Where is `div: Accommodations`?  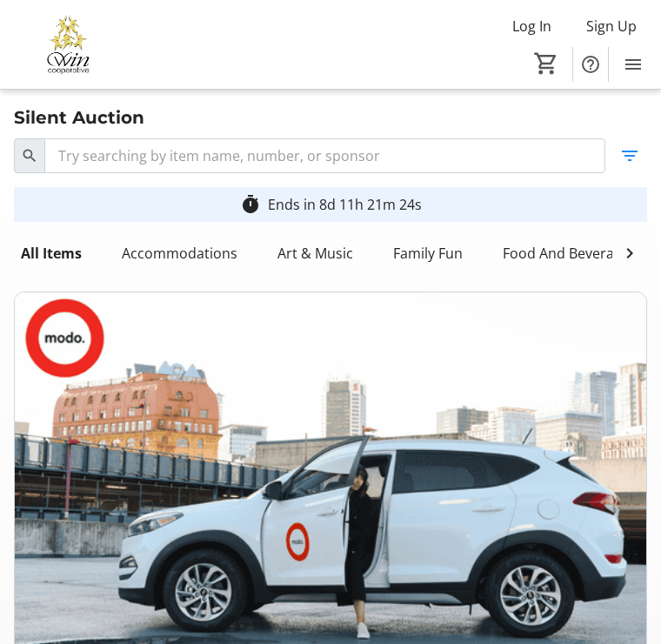 div: Accommodations is located at coordinates (179, 253).